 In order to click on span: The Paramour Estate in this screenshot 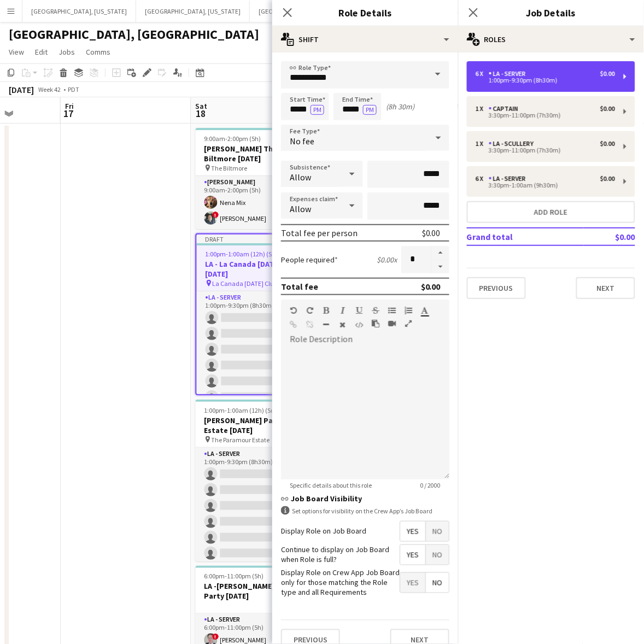, I will do `click(240, 439)`.